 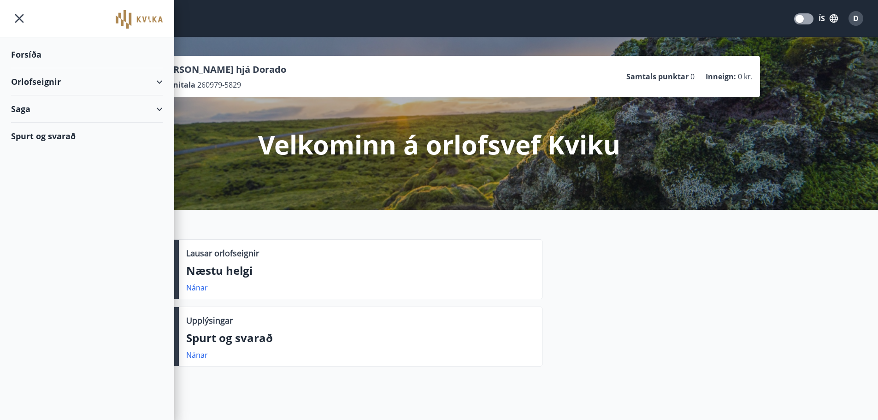 What do you see at coordinates (223, 253) in the screenshot?
I see `p: Lausar orlofseignir` at bounding box center [223, 253].